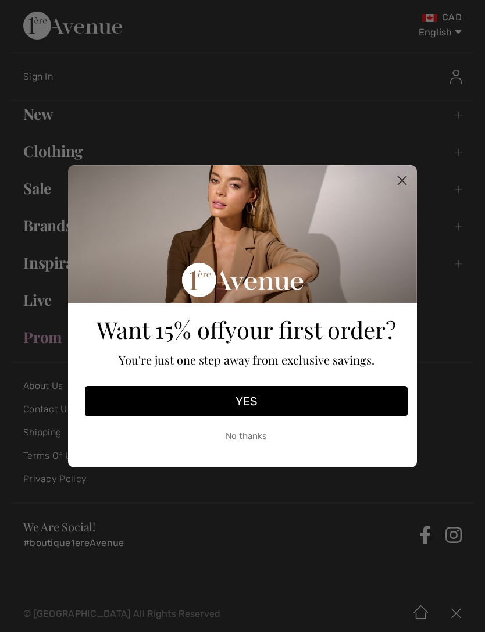 The height and width of the screenshot is (632, 485). What do you see at coordinates (246, 437) in the screenshot?
I see `button: No thanks` at bounding box center [246, 437].